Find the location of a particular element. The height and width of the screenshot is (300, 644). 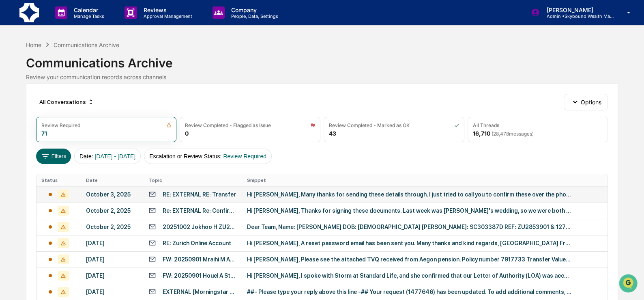

th: Date is located at coordinates (112, 180).